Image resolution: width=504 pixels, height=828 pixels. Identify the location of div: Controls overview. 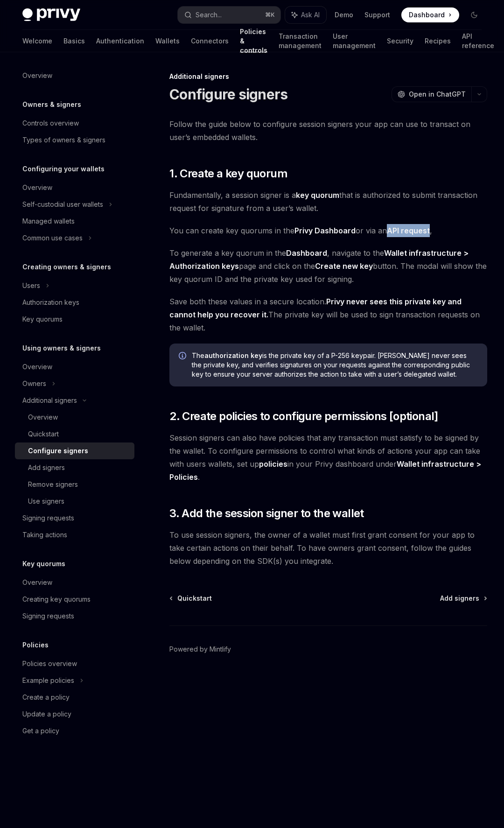
(50, 123).